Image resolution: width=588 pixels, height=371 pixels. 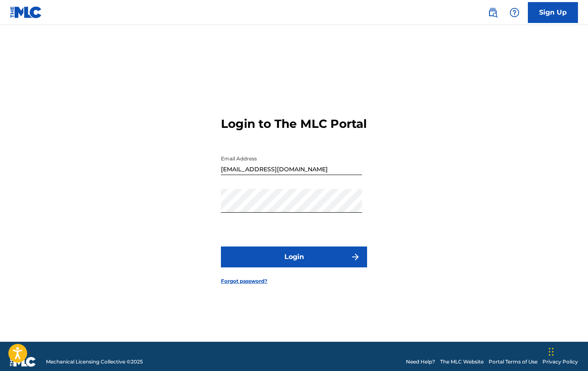 What do you see at coordinates (26, 12) in the screenshot?
I see `img: MLC Logo` at bounding box center [26, 12].